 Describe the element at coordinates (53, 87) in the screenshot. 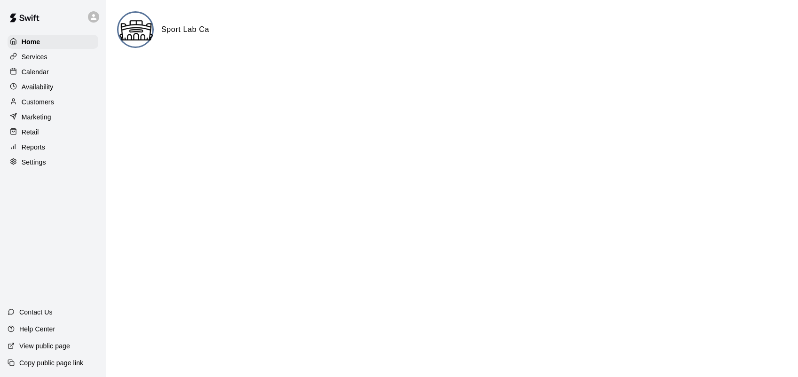

I see `div: Availability` at that location.